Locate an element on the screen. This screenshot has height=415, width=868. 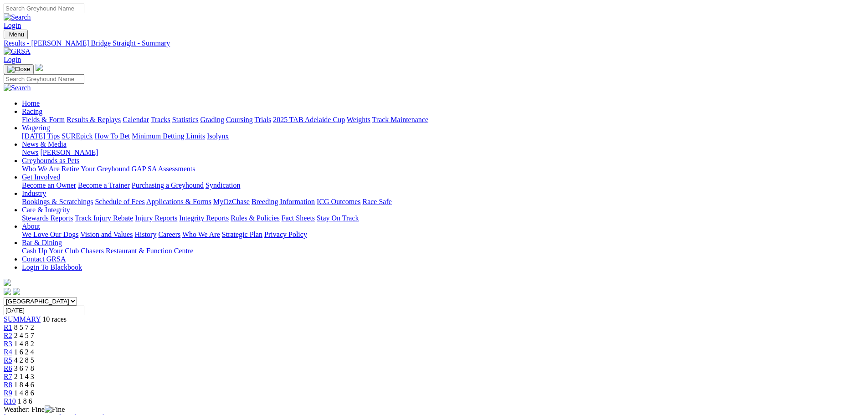
a: R7 is located at coordinates (8, 376).